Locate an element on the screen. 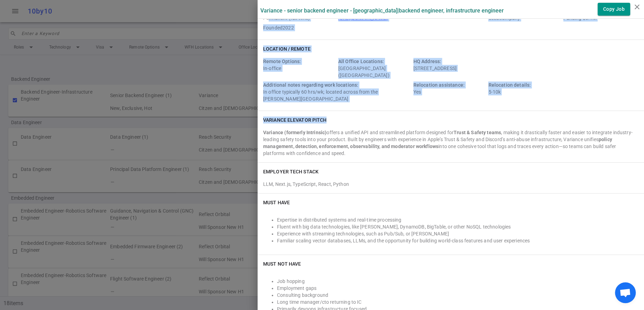  button: Copy Job is located at coordinates (614, 9).